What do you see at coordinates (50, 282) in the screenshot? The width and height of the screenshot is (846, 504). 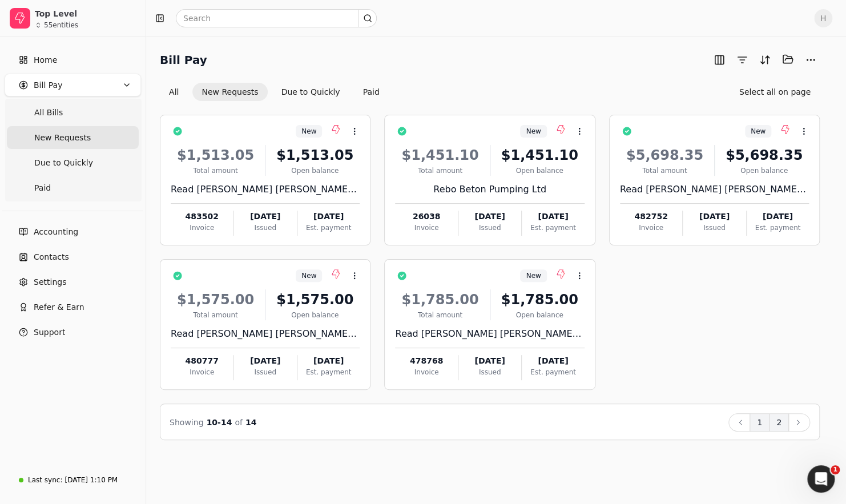 I see `span: Settings` at bounding box center [50, 282].